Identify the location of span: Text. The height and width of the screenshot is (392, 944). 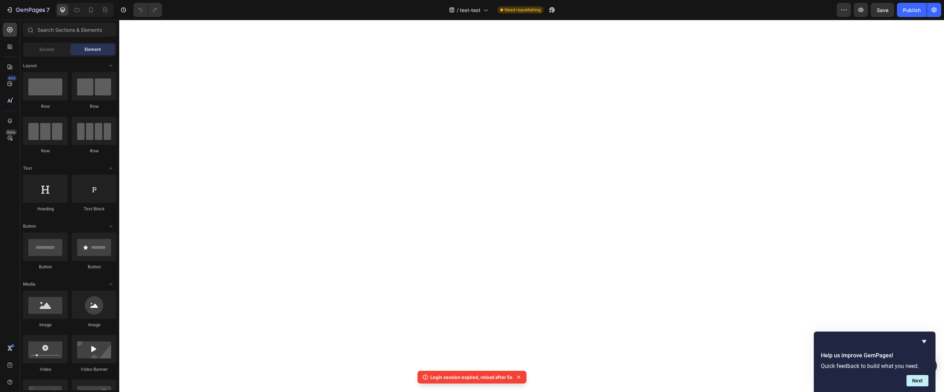
(27, 168).